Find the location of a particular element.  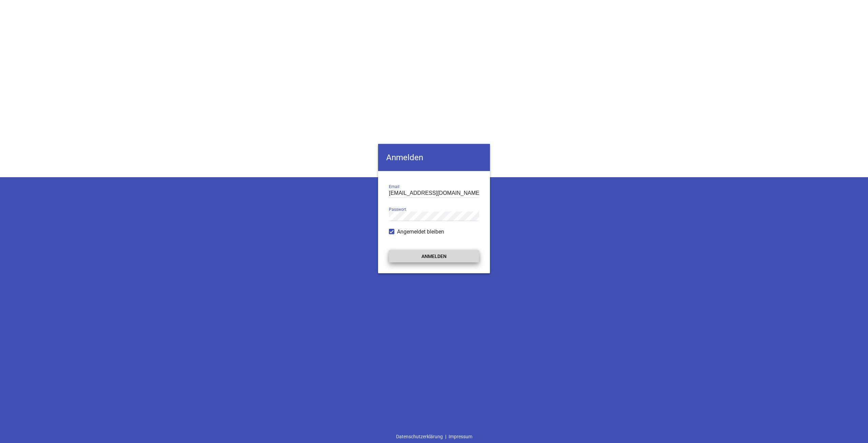

a: Impressum is located at coordinates (460, 436).